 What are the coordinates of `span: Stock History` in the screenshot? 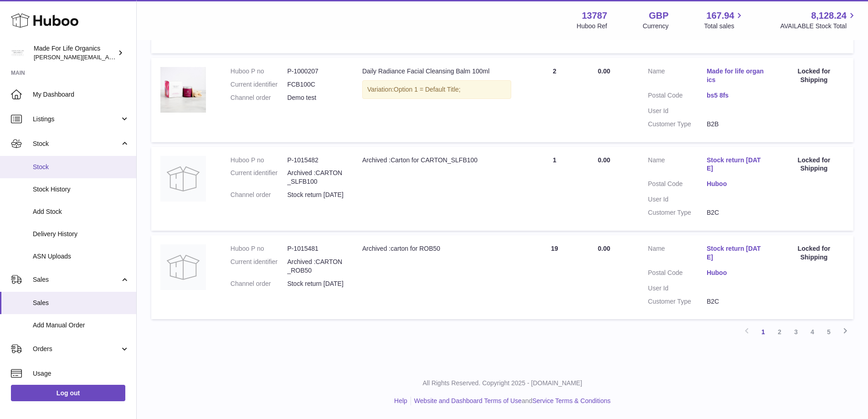 It's located at (81, 189).